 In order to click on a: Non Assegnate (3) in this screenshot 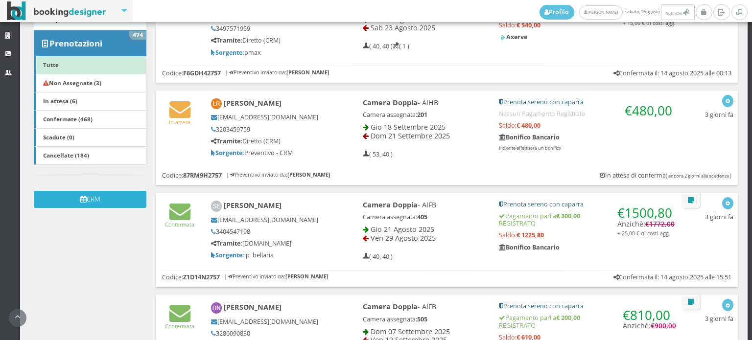, I will do `click(90, 83)`.